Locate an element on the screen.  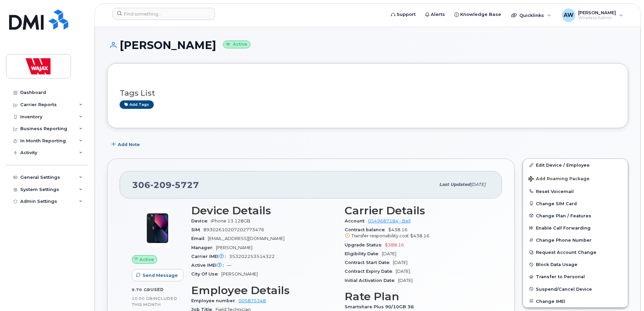
span: Send Message is located at coordinates (160, 275).